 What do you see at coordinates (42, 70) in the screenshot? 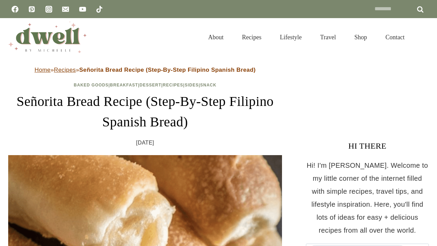
I see `a: Home` at bounding box center [42, 70].